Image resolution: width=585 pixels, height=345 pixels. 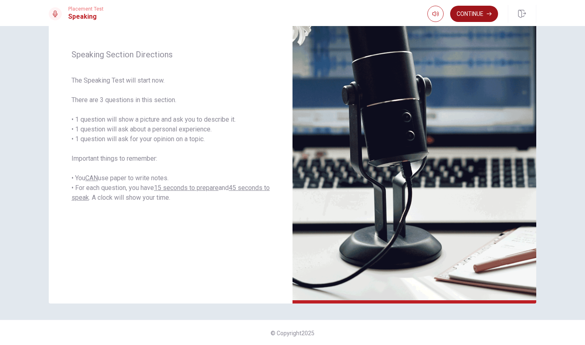 What do you see at coordinates (474, 14) in the screenshot?
I see `button: Continue` at bounding box center [474, 14].